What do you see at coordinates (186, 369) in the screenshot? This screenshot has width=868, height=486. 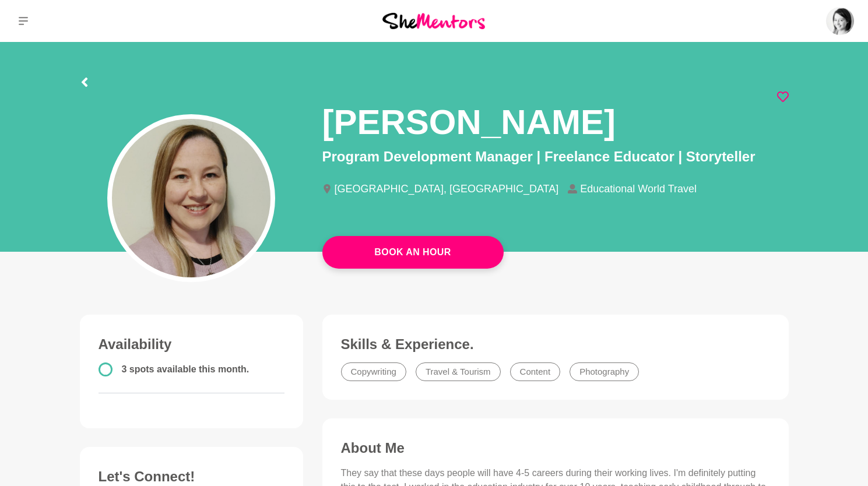 I see `span: 3 spots available this month.` at bounding box center [186, 369].